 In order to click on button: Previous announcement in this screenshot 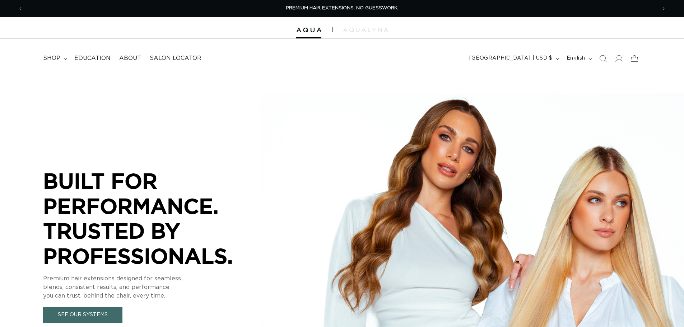, I will do `click(20, 9)`.